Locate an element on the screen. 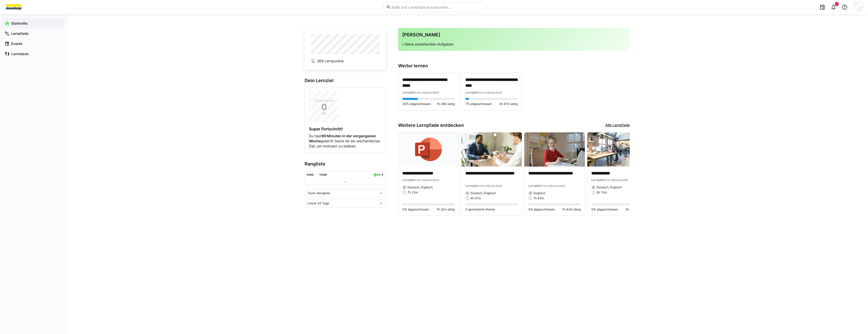 The image size is (868, 334). span: 1h 28m übrig is located at coordinates (445, 104).